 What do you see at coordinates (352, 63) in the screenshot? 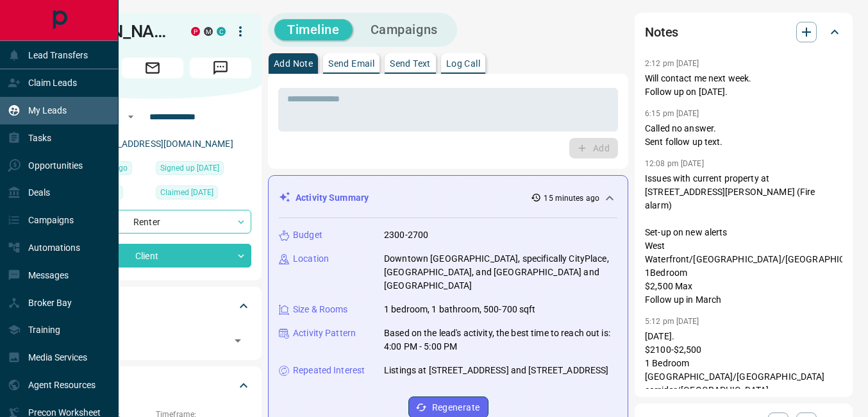
I see `p: Send Email` at bounding box center [352, 63].